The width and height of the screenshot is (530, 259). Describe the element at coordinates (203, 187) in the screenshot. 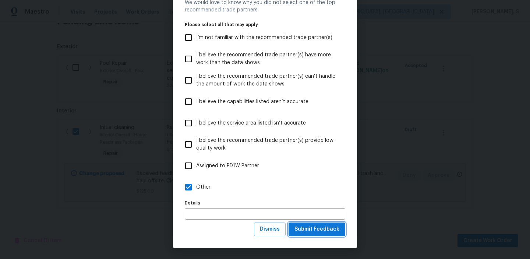

I see `span: Other` at that location.